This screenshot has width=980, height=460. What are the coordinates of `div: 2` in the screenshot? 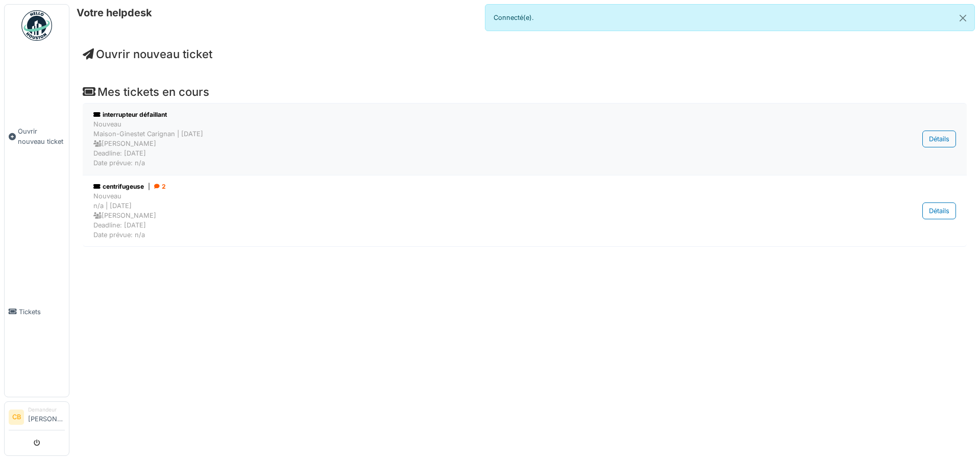 It's located at (160, 186).